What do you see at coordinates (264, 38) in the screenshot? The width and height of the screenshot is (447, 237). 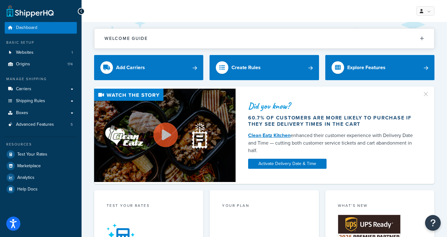 I see `button: Welcome Guide` at bounding box center [264, 38].